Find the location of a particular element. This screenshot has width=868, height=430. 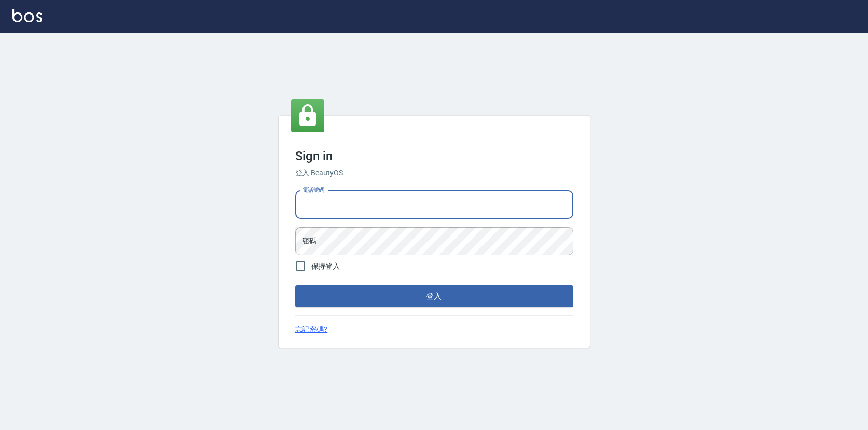

button: 登入 is located at coordinates (434, 296).